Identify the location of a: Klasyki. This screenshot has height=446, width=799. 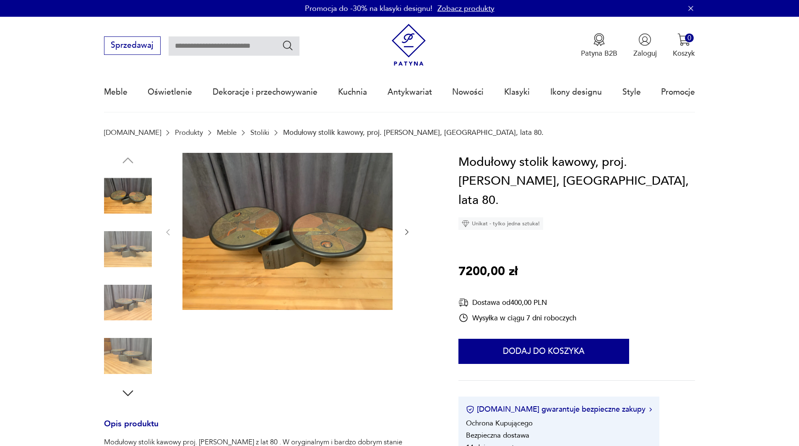
(516, 92).